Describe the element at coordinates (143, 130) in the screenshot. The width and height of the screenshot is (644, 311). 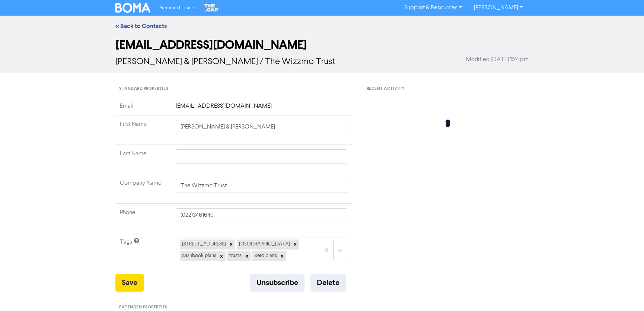
I see `td: First Name` at that location.